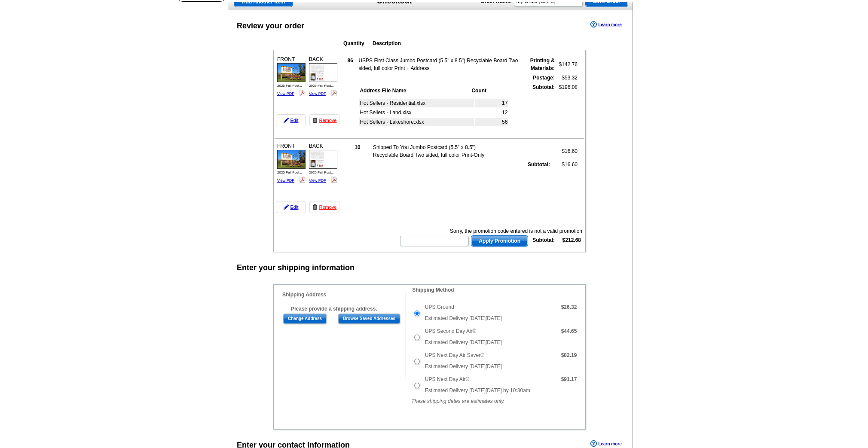 The image size is (868, 448). Describe the element at coordinates (416, 122) in the screenshot. I see `td: Hot Sellers - Lakeshore.xlsx` at that location.